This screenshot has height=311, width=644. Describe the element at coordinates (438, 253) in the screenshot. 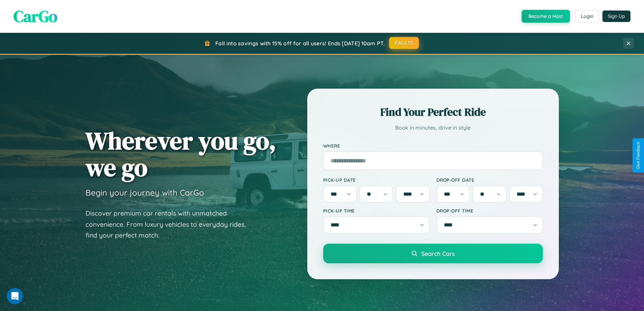

I see `span: Search Cars` at that location.